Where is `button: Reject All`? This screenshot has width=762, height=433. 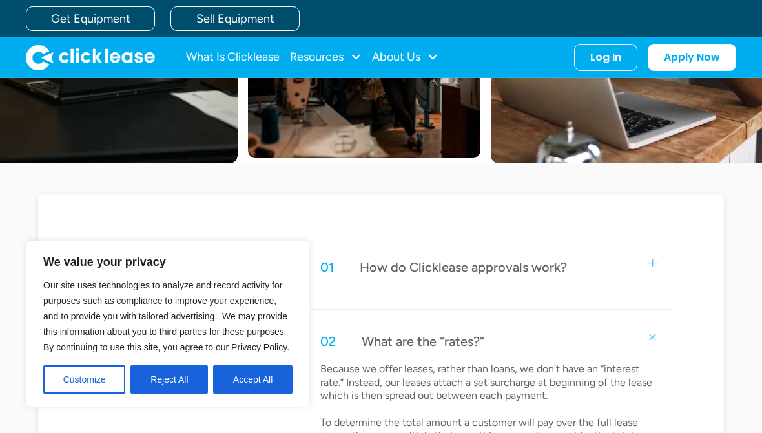 button: Reject All is located at coordinates (169, 380).